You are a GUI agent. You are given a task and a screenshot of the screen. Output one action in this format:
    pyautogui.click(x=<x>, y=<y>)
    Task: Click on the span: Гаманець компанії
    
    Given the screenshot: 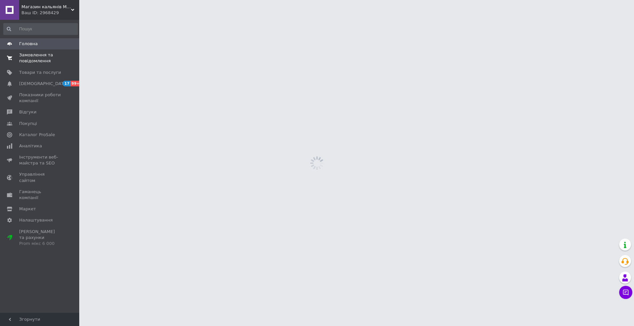 What is the action you would take?
    pyautogui.click(x=40, y=195)
    